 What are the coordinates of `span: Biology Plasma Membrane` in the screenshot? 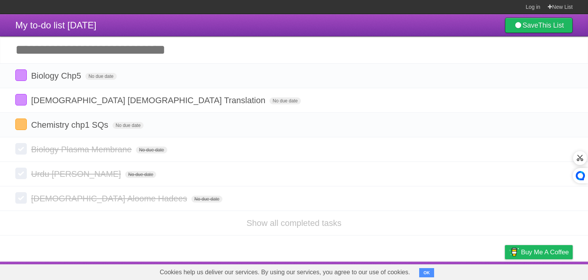 It's located at (82, 149).